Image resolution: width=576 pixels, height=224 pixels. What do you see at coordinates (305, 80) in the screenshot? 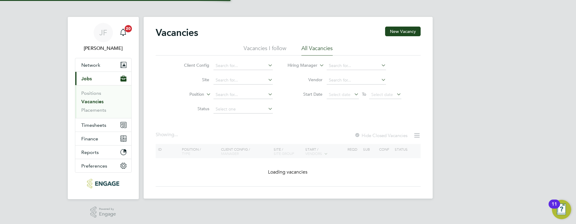
I see `label: Vendor` at bounding box center [305, 80].